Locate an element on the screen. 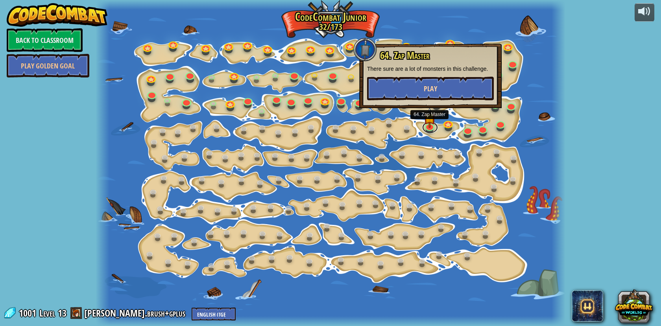 This screenshot has height=326, width=661. img: level-banner-started.png is located at coordinates (430, 118).